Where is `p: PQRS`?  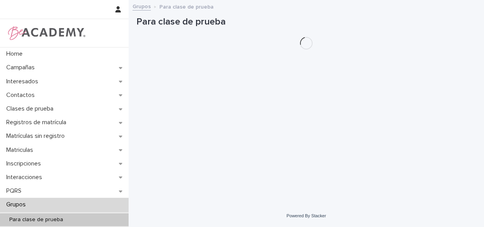
p: PQRS is located at coordinates (15, 191).